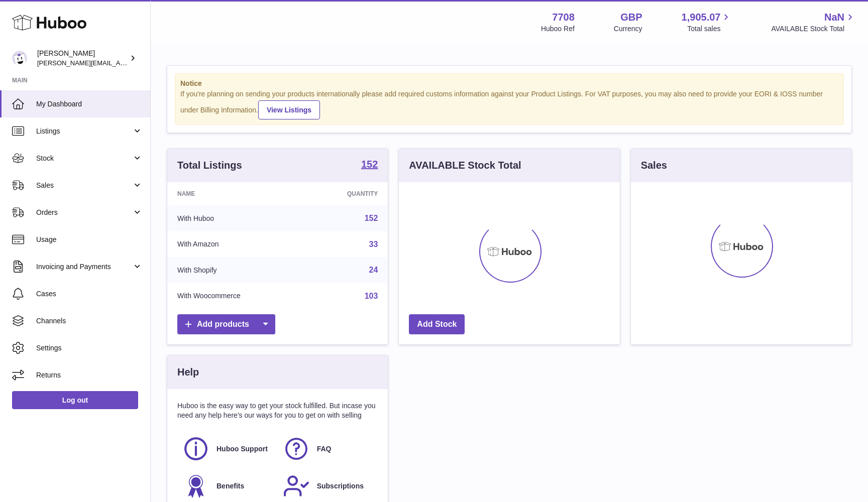  What do you see at coordinates (236, 218) in the screenshot?
I see `td: With Huboo` at bounding box center [236, 218].